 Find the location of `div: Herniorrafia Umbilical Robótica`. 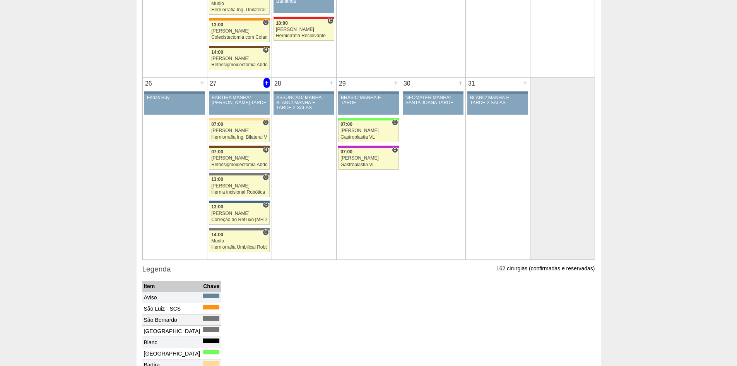

div: Herniorrafia Umbilical Robótica is located at coordinates (239, 247).